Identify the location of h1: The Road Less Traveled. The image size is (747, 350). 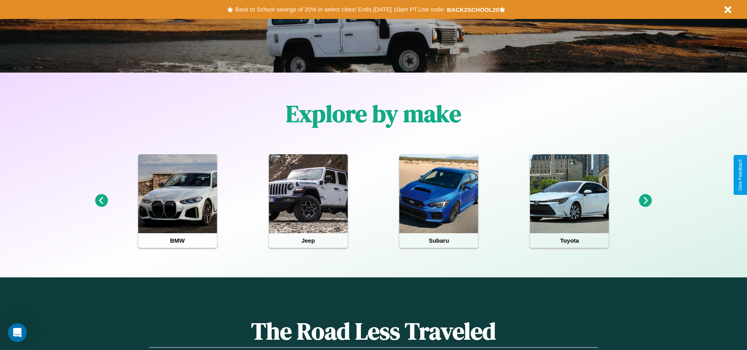
(374, 331).